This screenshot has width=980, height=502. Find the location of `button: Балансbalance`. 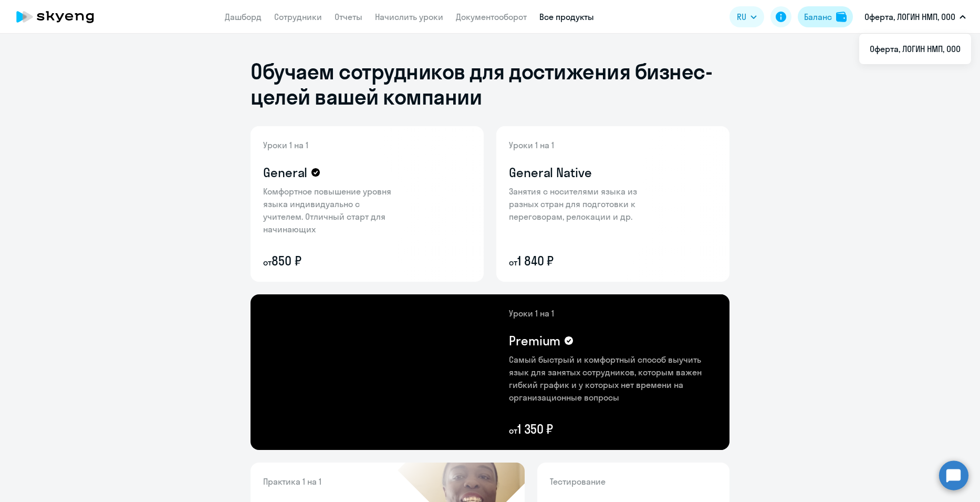

button: Балансbalance is located at coordinates (825, 17).